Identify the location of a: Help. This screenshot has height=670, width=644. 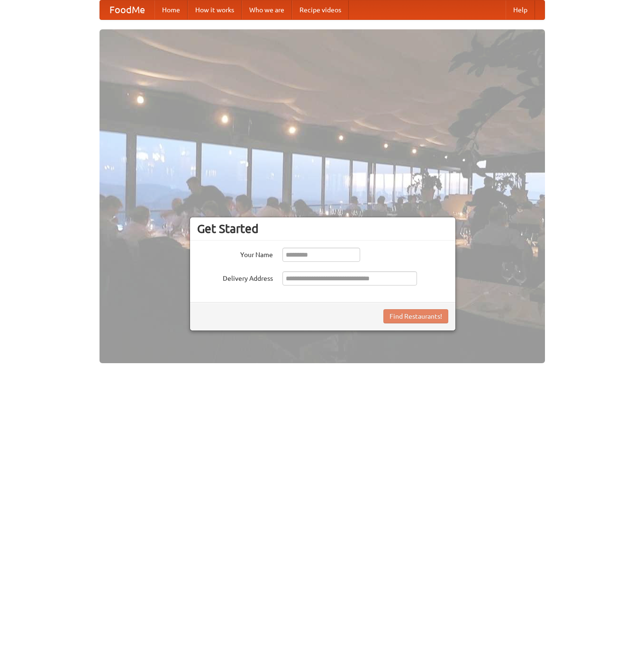
(520, 10).